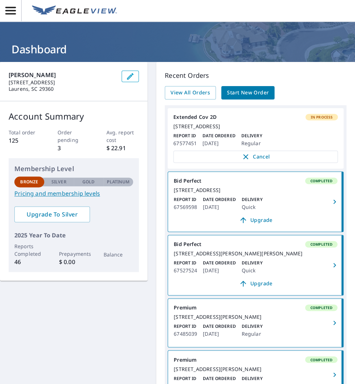 This screenshot has width=355, height=384. I want to click on a: Pricing and membership levels, so click(74, 193).